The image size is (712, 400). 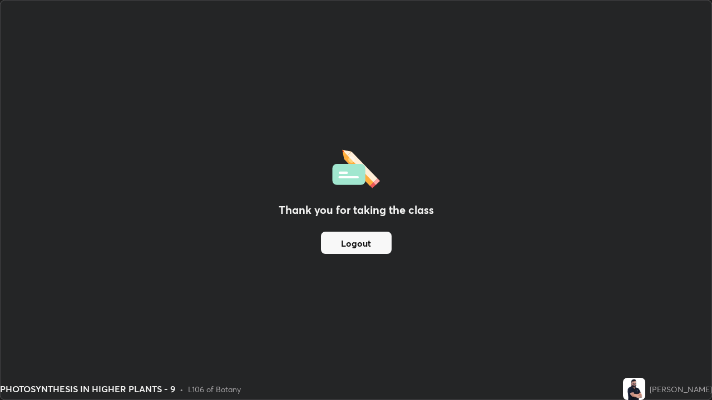 I want to click on h2: Thank you for taking the class, so click(x=356, y=210).